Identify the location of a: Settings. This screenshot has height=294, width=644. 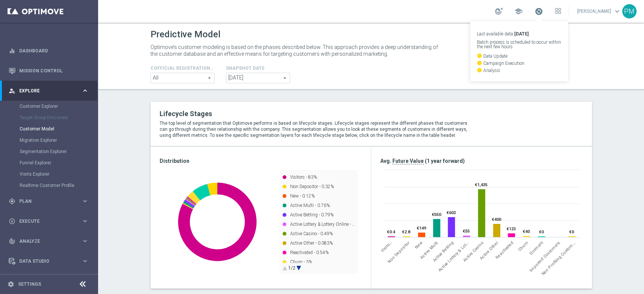
(29, 285).